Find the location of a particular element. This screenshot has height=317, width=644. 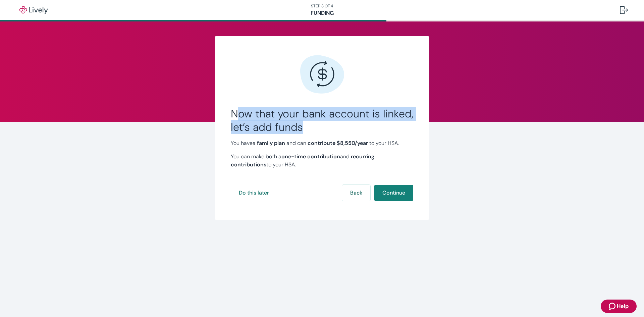

p: You have a and can to your HSA. is located at coordinates (322, 143).